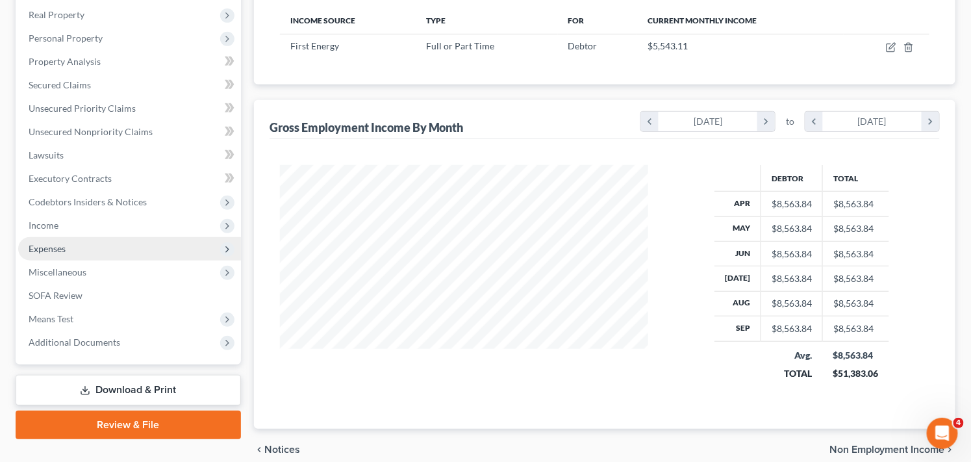 The image size is (971, 462). What do you see at coordinates (64, 61) in the screenshot?
I see `span: Property Analysis` at bounding box center [64, 61].